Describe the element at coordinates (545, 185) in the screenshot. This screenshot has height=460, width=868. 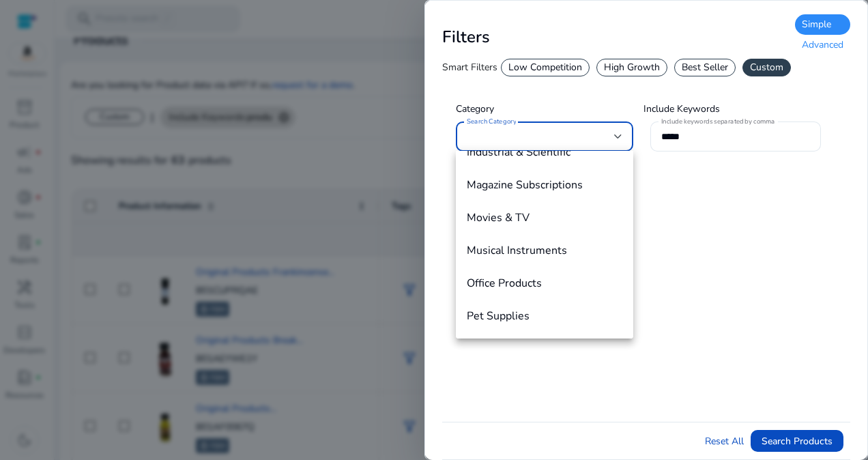
I see `span: Magazine Subscriptions` at that location.